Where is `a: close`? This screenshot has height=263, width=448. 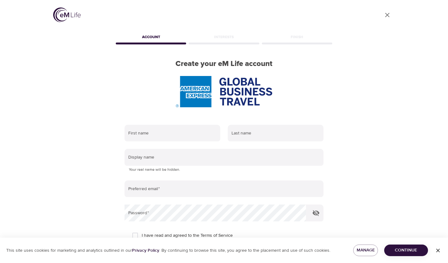
a: close is located at coordinates (387, 15).